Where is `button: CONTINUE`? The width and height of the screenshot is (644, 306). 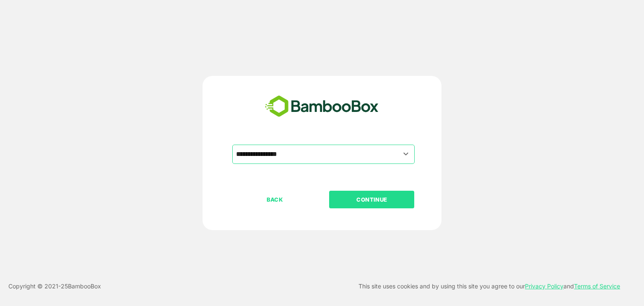
button: CONTINUE is located at coordinates (372, 199).